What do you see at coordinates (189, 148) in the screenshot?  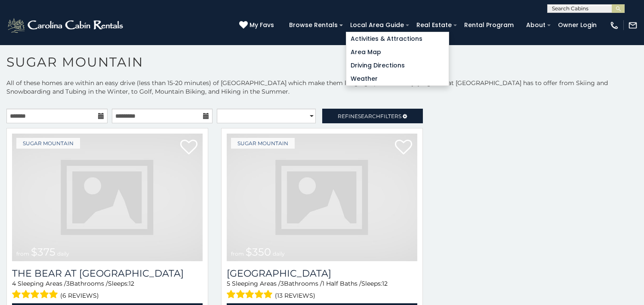 I see `a: Add to favorites` at bounding box center [189, 148].